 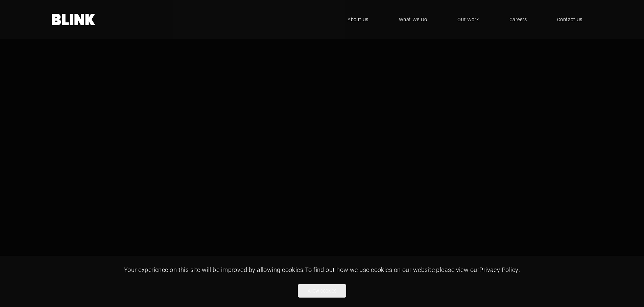 I want to click on a: Home, so click(x=74, y=20).